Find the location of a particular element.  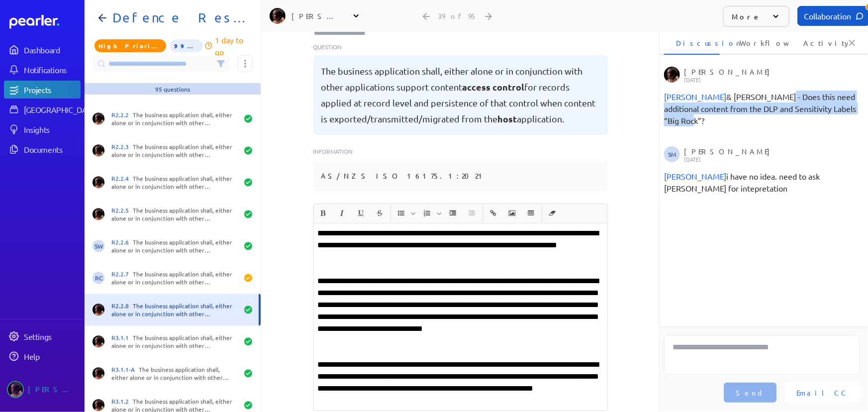

div: Settings is located at coordinates (52, 336).